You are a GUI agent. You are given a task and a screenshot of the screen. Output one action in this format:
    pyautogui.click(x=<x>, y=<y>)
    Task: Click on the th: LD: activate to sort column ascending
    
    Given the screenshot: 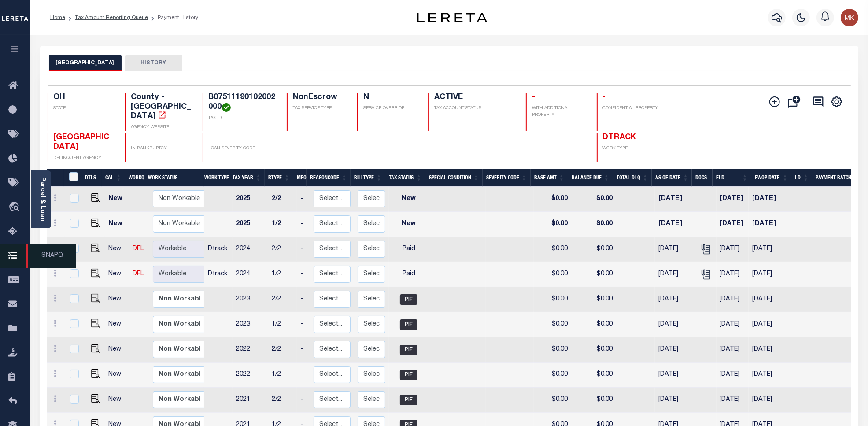 What is the action you would take?
    pyautogui.click(x=801, y=177)
    